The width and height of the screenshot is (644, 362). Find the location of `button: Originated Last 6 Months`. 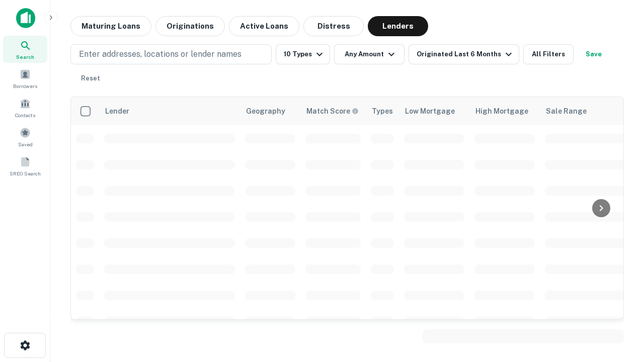

button: Originated Last 6 Months is located at coordinates (464, 54).